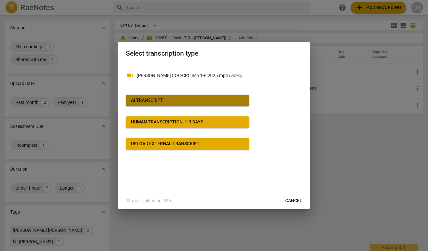  I want to click on button: Cancel, so click(294, 201).